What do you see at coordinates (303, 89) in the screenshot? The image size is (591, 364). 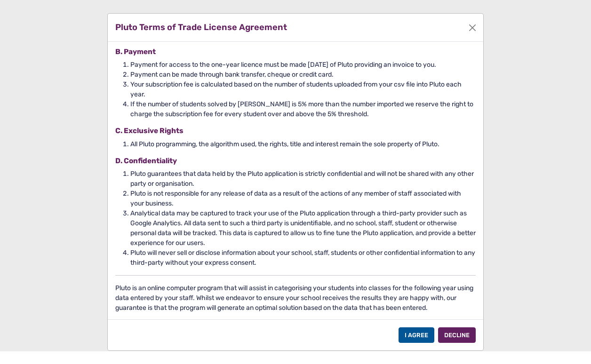 I see `li: Your subscription fee is calculated based on the number of students uploaded from your csv file i...` at bounding box center [303, 89].